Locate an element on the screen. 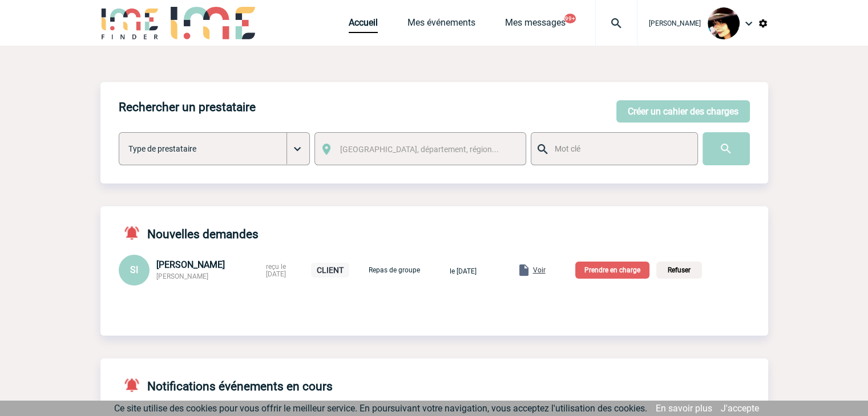  h4: Nouvelles demandes is located at coordinates (188, 232).